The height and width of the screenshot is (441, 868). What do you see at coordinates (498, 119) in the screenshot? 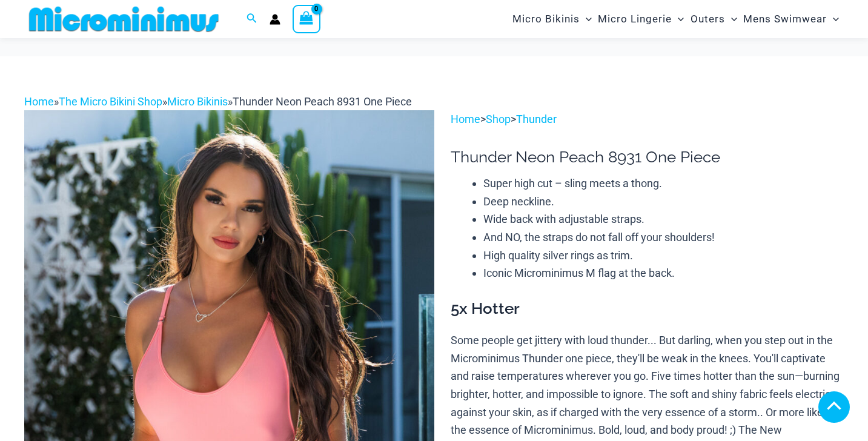
I see `a: Shop` at bounding box center [498, 119].